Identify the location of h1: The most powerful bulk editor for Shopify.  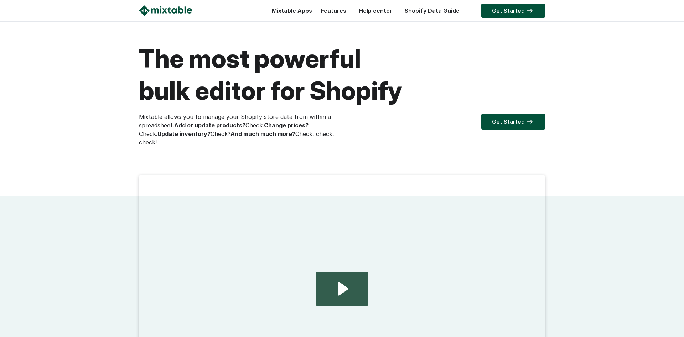
(342, 75).